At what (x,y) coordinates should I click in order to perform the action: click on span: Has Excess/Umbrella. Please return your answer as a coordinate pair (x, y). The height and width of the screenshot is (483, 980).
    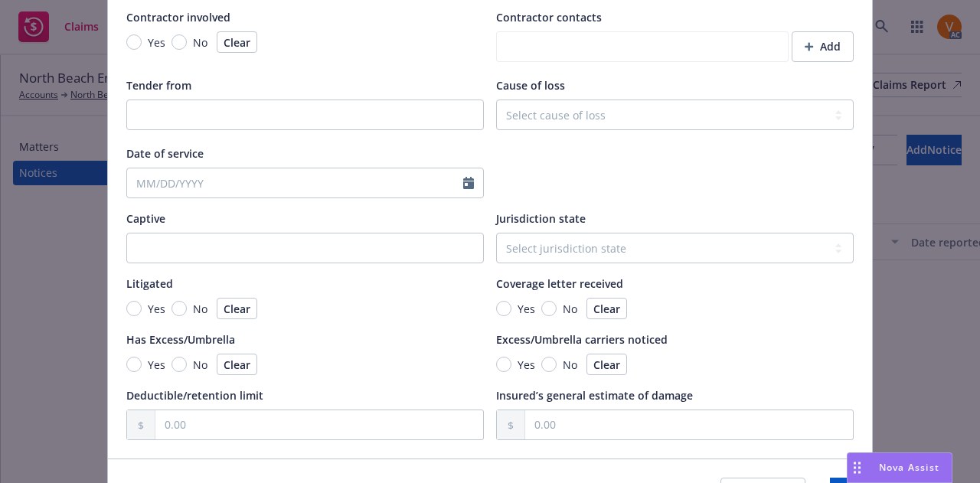
    Looking at the image, I should click on (181, 339).